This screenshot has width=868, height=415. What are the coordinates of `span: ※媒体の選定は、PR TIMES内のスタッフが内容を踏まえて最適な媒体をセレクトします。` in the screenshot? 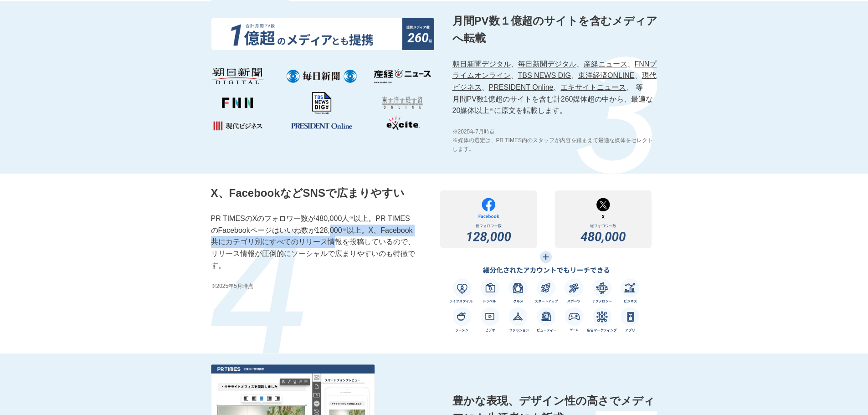 It's located at (555, 145).